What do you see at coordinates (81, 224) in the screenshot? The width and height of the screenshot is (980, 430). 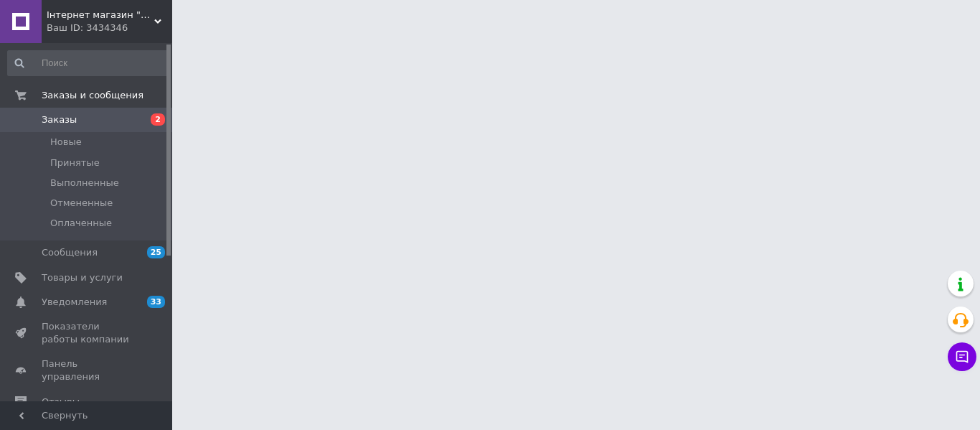 I see `span: Оплаченные` at bounding box center [81, 224].